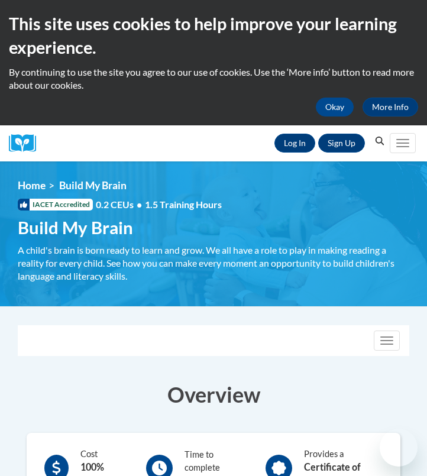 The width and height of the screenshot is (427, 476). I want to click on button: Okay, so click(335, 107).